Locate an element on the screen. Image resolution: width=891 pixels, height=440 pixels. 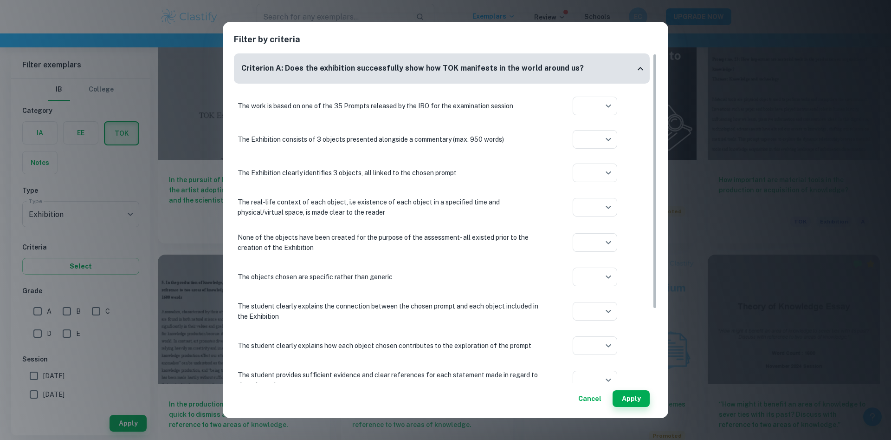
p: The real-life context of each object, i.e existence of each object in a specified time and physic... is located at coordinates (391, 207).